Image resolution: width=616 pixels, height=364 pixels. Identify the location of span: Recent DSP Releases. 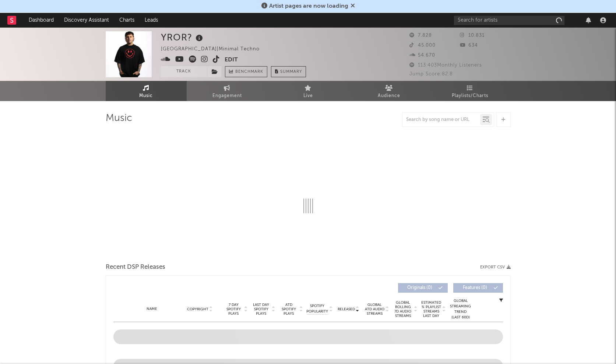
(136, 267).